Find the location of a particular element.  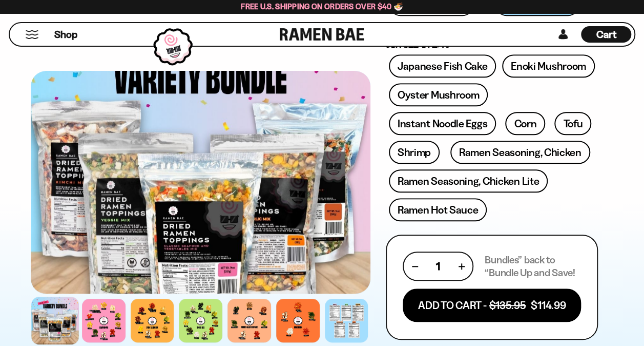

span: 1 is located at coordinates (438, 266).